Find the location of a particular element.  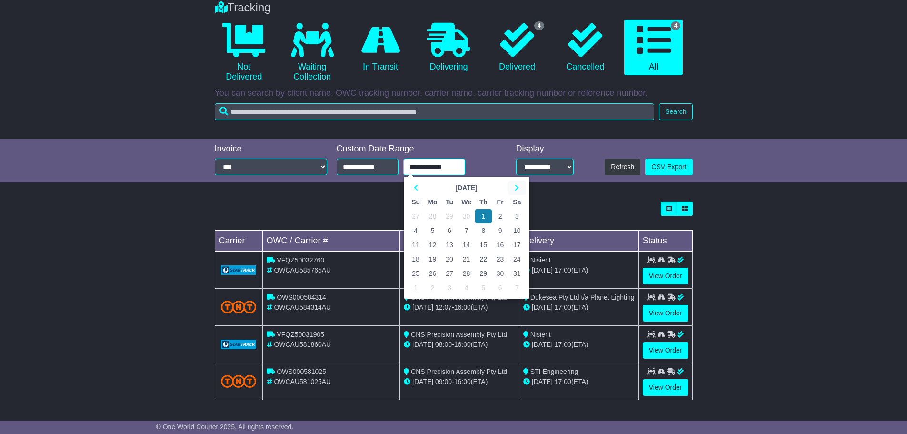

div: Custom Date Range is located at coordinates (413, 149).